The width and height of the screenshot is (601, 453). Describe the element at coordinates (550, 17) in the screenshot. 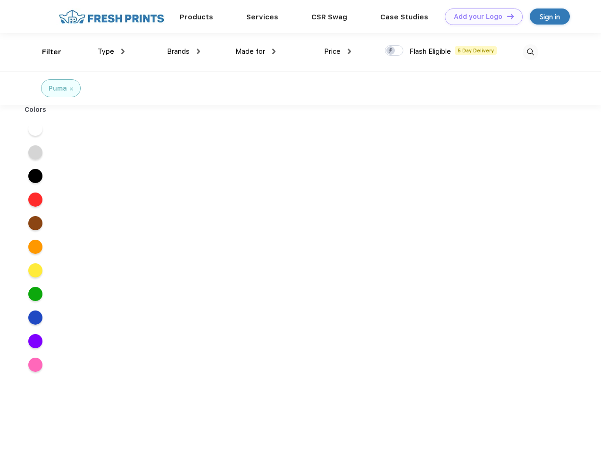

I see `a: Sign in` at that location.